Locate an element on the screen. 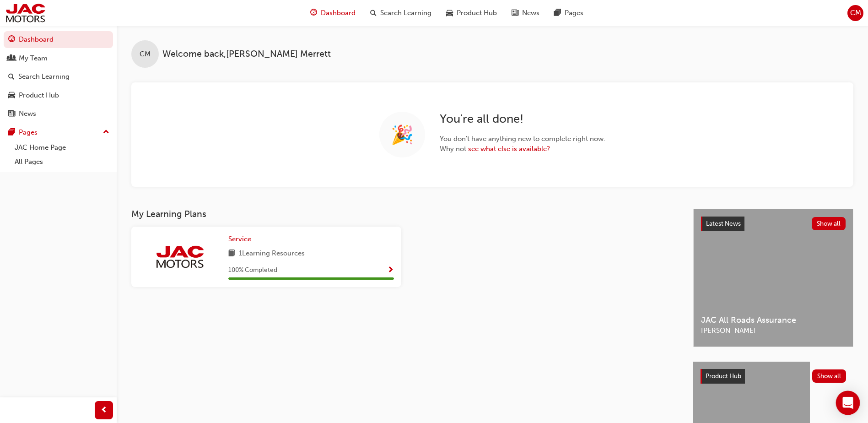 The image size is (868, 423). a: All Pages is located at coordinates (62, 161).